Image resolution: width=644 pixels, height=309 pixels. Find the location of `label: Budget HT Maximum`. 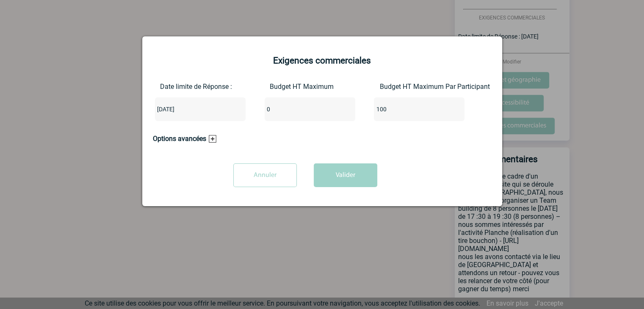

label: Budget HT Maximum is located at coordinates (279, 86).